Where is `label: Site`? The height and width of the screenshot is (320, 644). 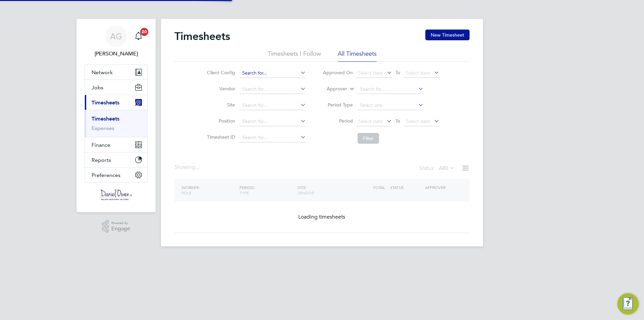 label: Site is located at coordinates (220, 105).